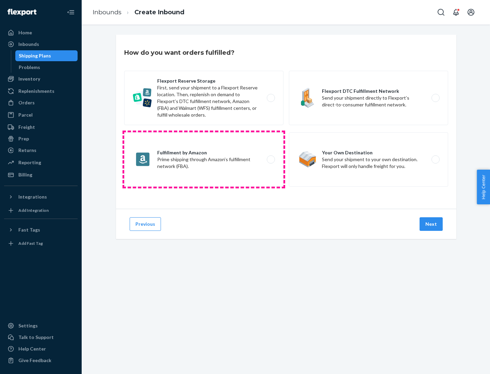 The image size is (490, 374). I want to click on a: Inventory, so click(41, 79).